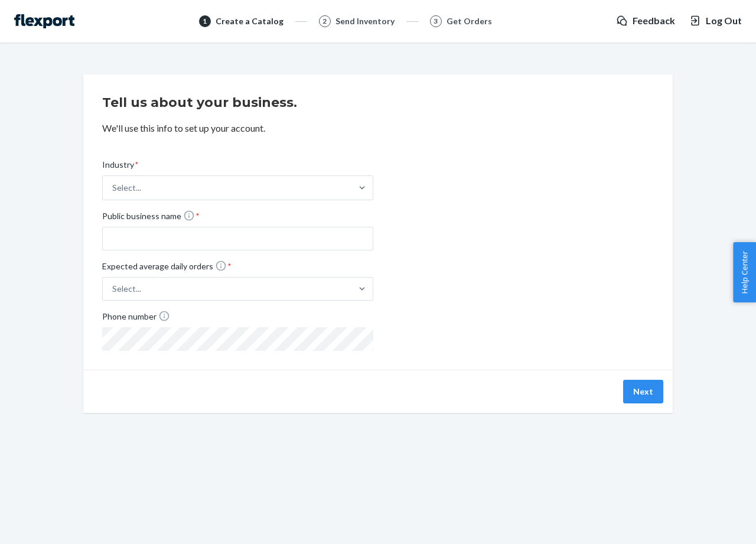 The image size is (756, 544). What do you see at coordinates (204, 21) in the screenshot?
I see `span: 1` at bounding box center [204, 21].